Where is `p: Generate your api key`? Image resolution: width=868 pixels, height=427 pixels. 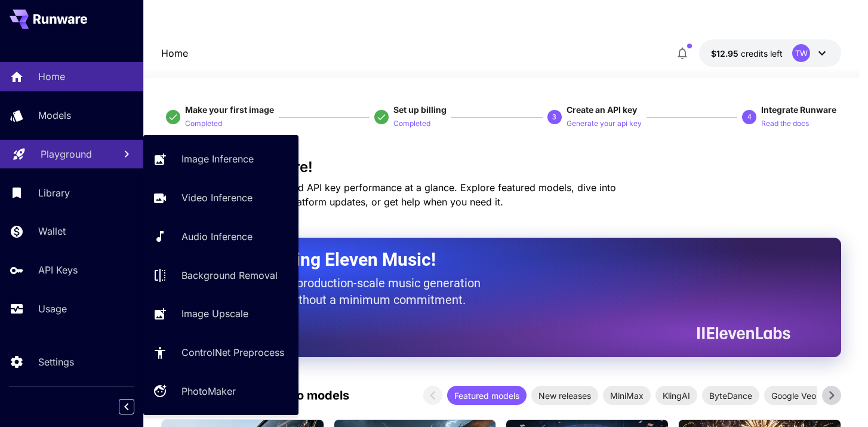 p: Generate your api key is located at coordinates (604, 124).